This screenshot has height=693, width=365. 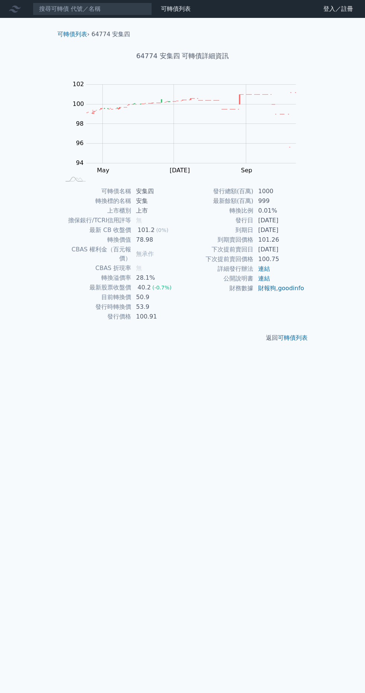 I want to click on span: 無承作, so click(x=145, y=253).